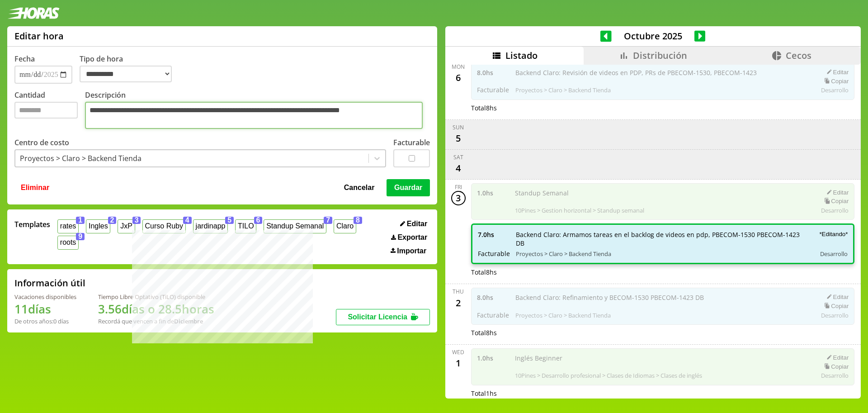 The height and width of the screenshot is (413, 868). I want to click on h2: Información útil, so click(50, 283).